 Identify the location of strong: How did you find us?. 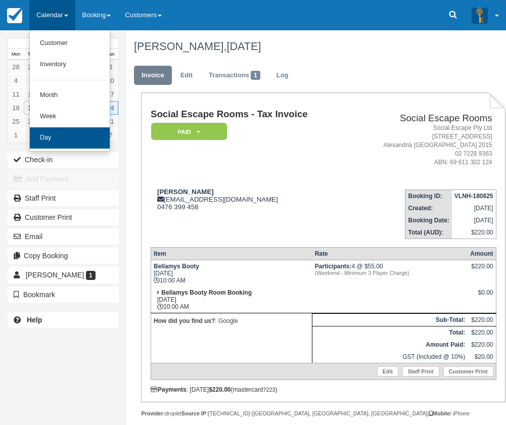
(184, 321).